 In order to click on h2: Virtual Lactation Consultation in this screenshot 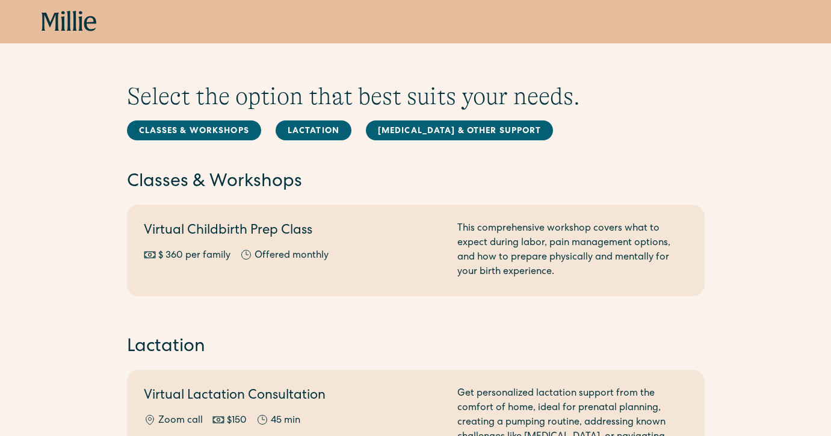, I will do `click(293, 396)`.